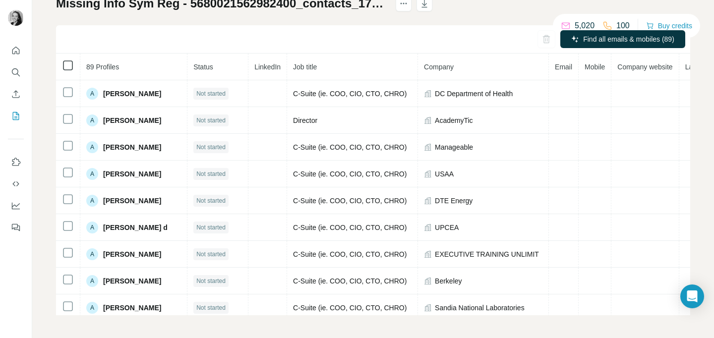 Image resolution: width=714 pixels, height=338 pixels. Describe the element at coordinates (203, 67) in the screenshot. I see `span: Status` at that location.